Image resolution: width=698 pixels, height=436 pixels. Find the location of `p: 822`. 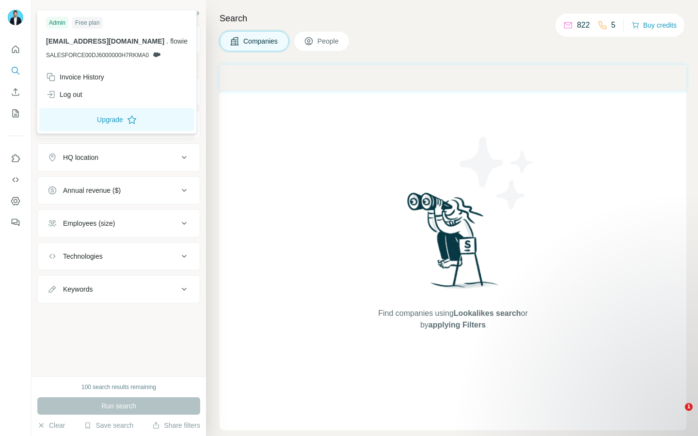

p: 822 is located at coordinates (583, 25).